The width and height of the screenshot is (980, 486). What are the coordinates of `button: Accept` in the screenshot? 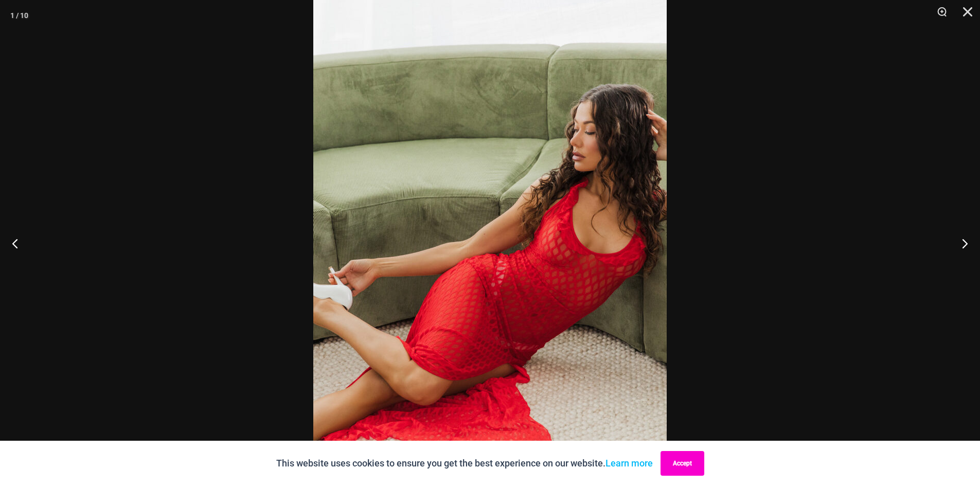 It's located at (682, 463).